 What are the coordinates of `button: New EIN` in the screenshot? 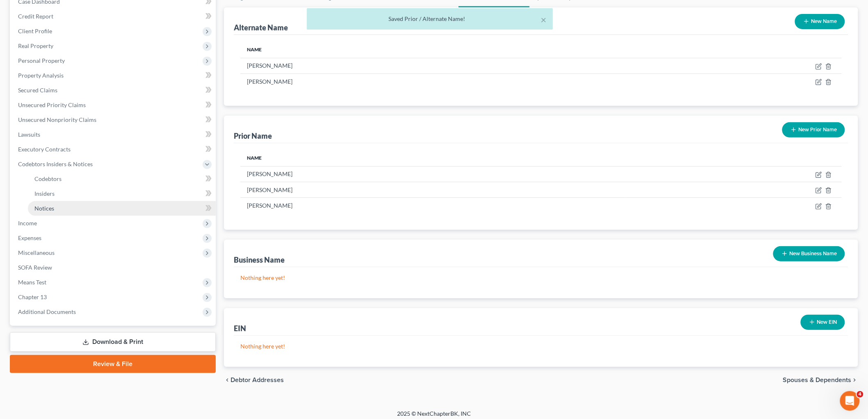 It's located at (823, 322).